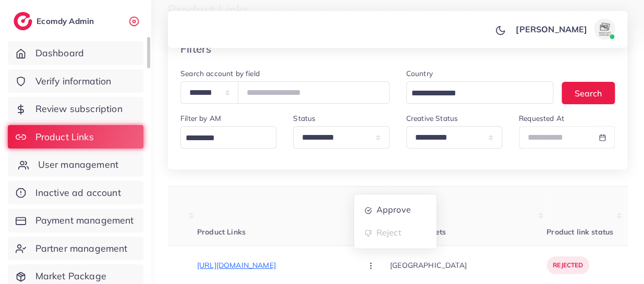 The height and width of the screenshot is (284, 644). I want to click on p: rejected, so click(568, 265).